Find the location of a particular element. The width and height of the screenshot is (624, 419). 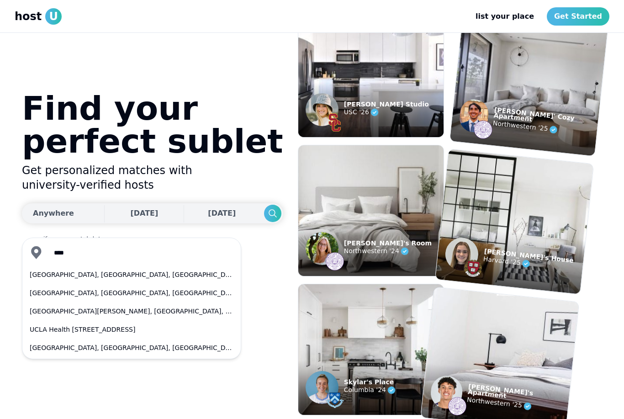

button: Search is located at coordinates (273, 213).